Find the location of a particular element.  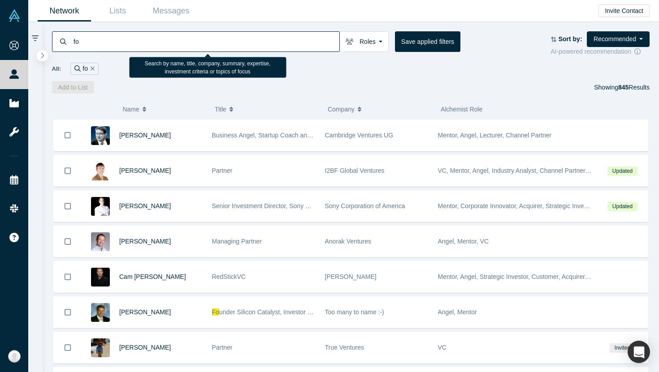

span: Managing Partner is located at coordinates (237, 242).